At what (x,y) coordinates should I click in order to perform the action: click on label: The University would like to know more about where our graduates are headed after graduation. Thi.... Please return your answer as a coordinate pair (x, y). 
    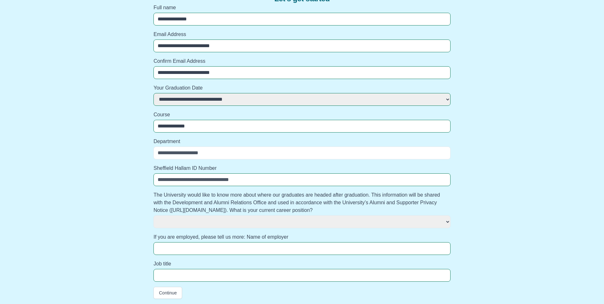
    Looking at the image, I should click on (302, 202).